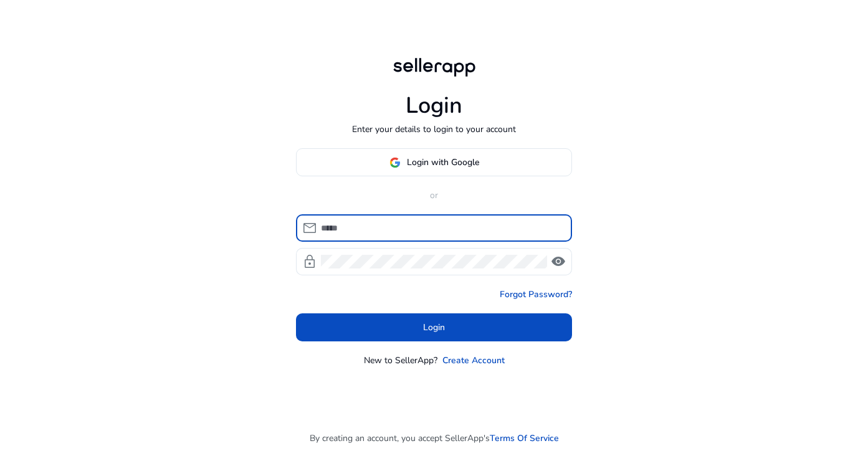  Describe the element at coordinates (434, 327) in the screenshot. I see `span: Login` at that location.